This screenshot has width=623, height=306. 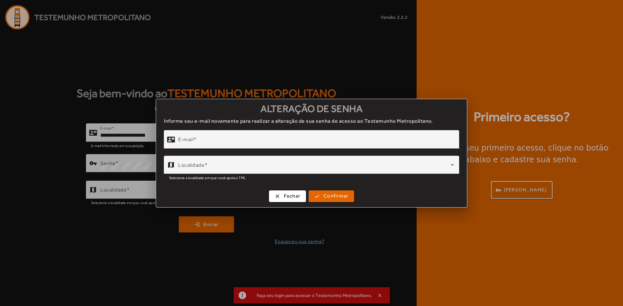 I want to click on button: Confirmar, so click(x=331, y=197).